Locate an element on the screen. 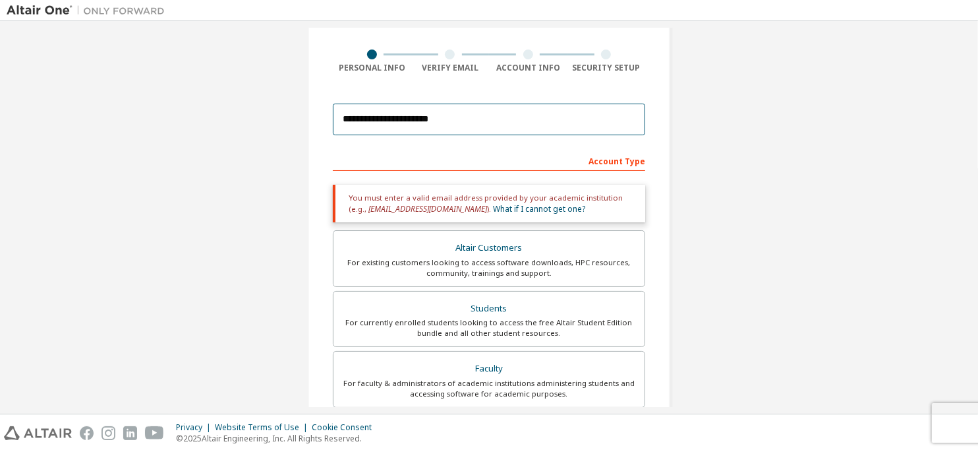 The image size is (978, 452). div: For currently enrolled students looking to access the free Altair Student Edition bundle and all ... is located at coordinates (489, 328).